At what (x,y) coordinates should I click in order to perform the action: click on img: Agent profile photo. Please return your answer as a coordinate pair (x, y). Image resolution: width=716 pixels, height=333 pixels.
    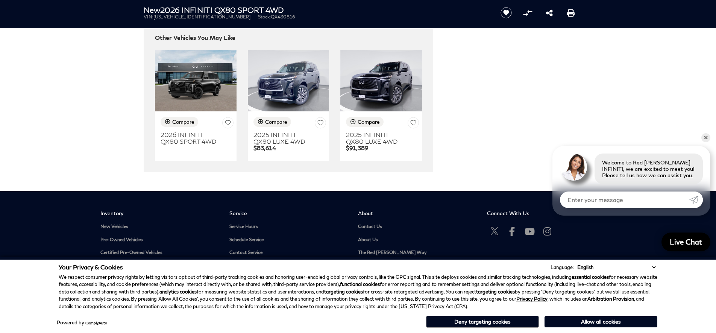
    Looking at the image, I should click on (574, 167).